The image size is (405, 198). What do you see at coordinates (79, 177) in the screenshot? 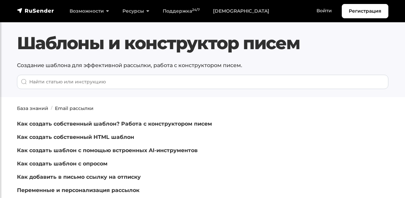
I see `a: Как добавить в письмо ссылку на отписку` at bounding box center [79, 177].